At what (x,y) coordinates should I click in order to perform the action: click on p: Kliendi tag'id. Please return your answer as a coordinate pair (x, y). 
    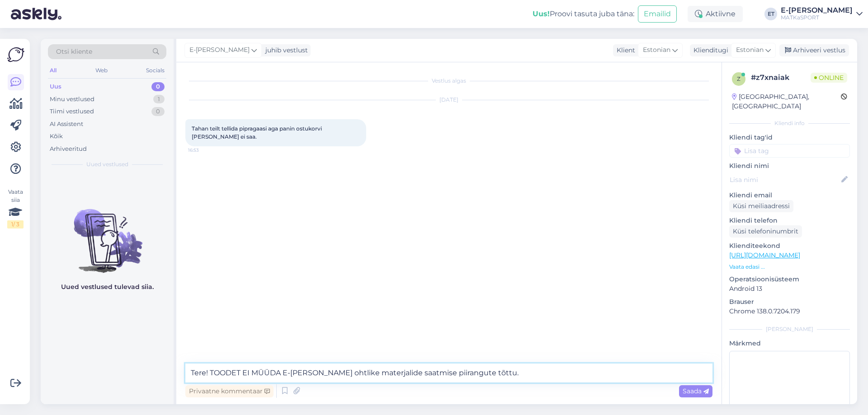
    Looking at the image, I should click on (789, 137).